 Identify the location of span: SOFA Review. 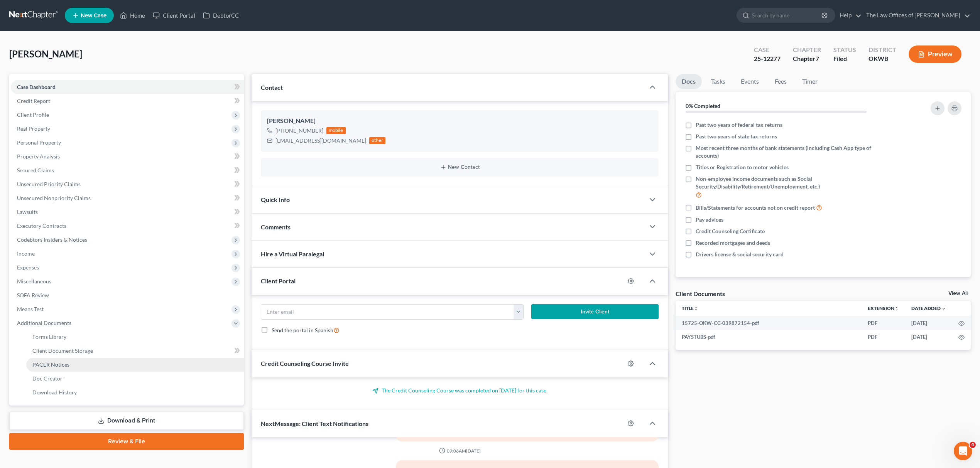
(33, 295).